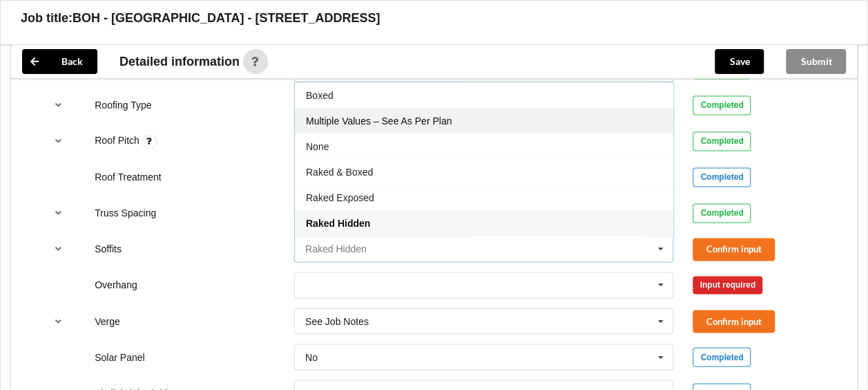 This screenshot has height=390, width=868. What do you see at coordinates (311, 356) in the screenshot?
I see `div: No` at bounding box center [311, 356].